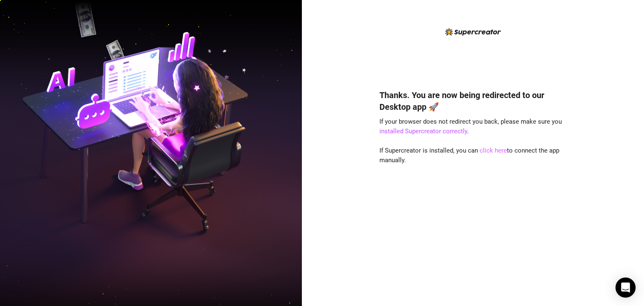 The height and width of the screenshot is (306, 644). I want to click on span: If your browser does not redirect you back, please make sure you ., so click(470, 126).